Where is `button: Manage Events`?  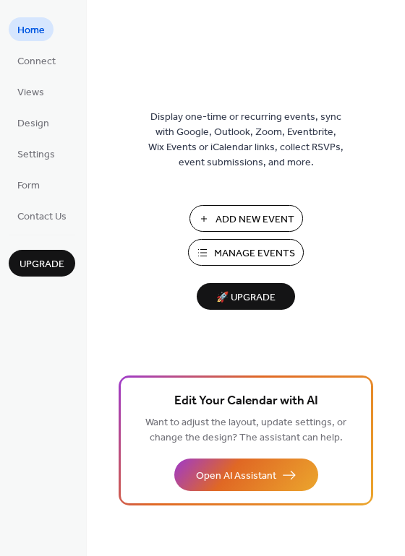
button: Manage Events is located at coordinates (246, 252).